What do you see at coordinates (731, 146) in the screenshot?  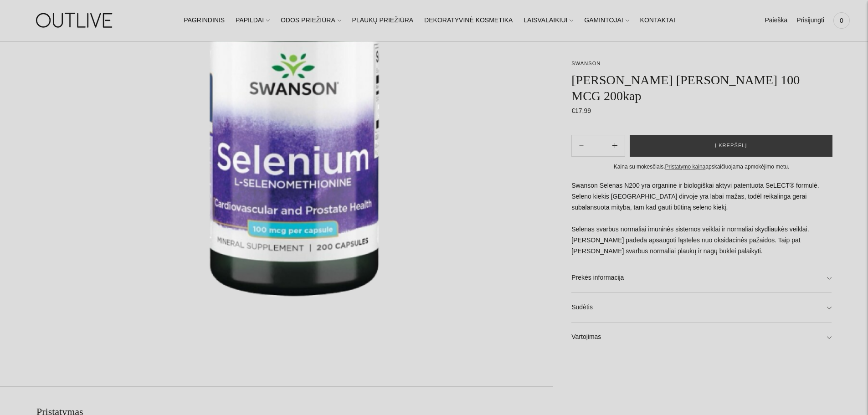 I see `button: Į krepšelį` at bounding box center [731, 146].